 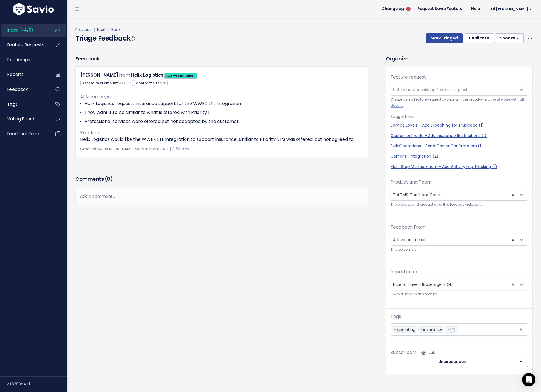 I want to click on a: Next, so click(x=101, y=29).